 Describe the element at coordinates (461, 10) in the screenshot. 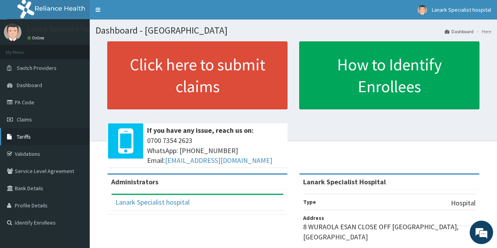

I see `span: Lanark Specialist hospital` at that location.